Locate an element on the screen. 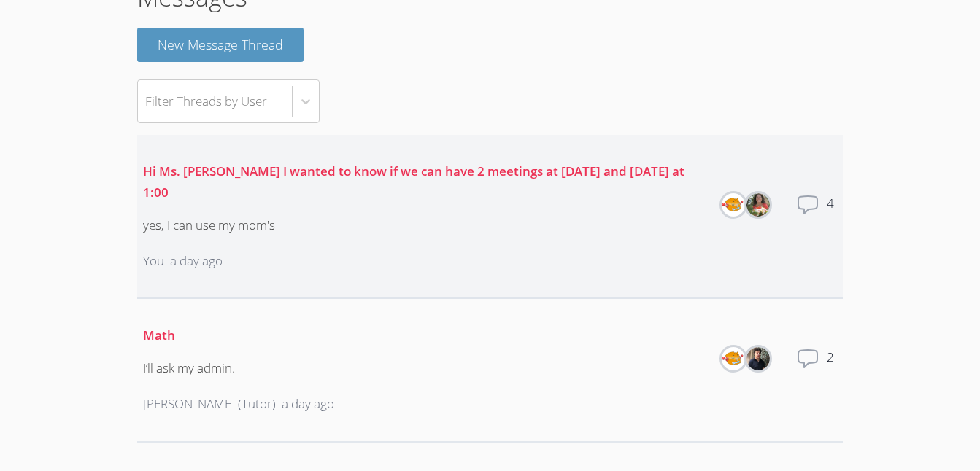  a: Math is located at coordinates (159, 335).